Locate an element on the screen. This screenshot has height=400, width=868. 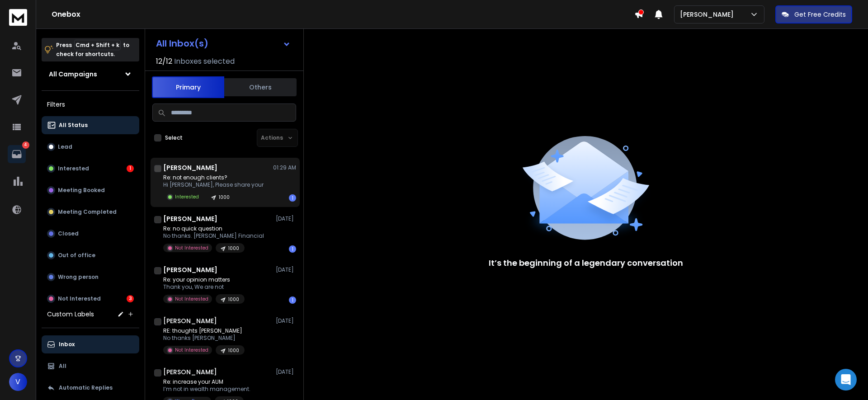
p: Re: your opinion matters is located at coordinates (204, 280).